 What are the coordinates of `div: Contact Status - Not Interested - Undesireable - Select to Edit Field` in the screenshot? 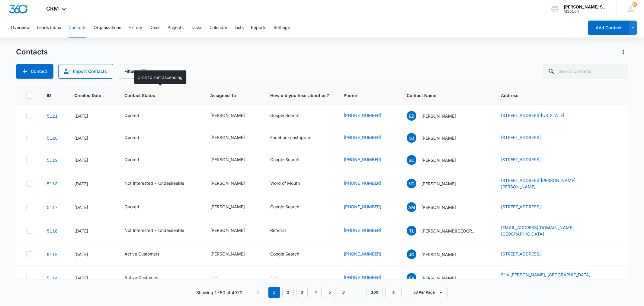 It's located at (160, 231).